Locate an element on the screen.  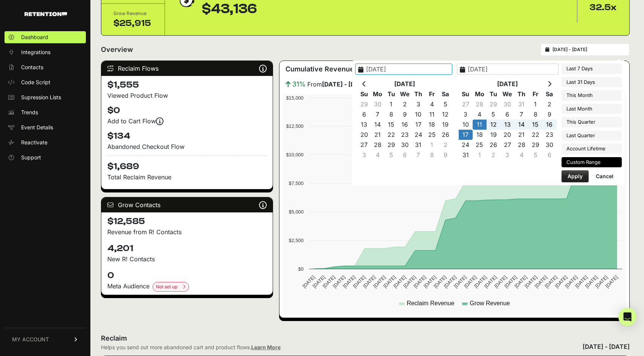
h4: $134 is located at coordinates (187, 136).